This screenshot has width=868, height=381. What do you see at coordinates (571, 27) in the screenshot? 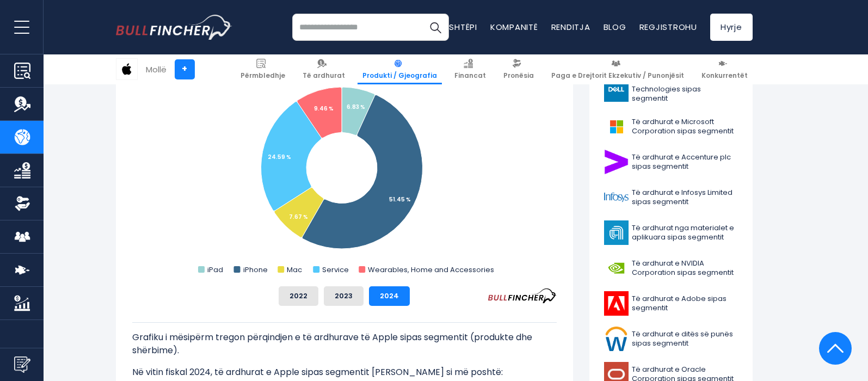
I see `a: Renditja` at bounding box center [571, 27].